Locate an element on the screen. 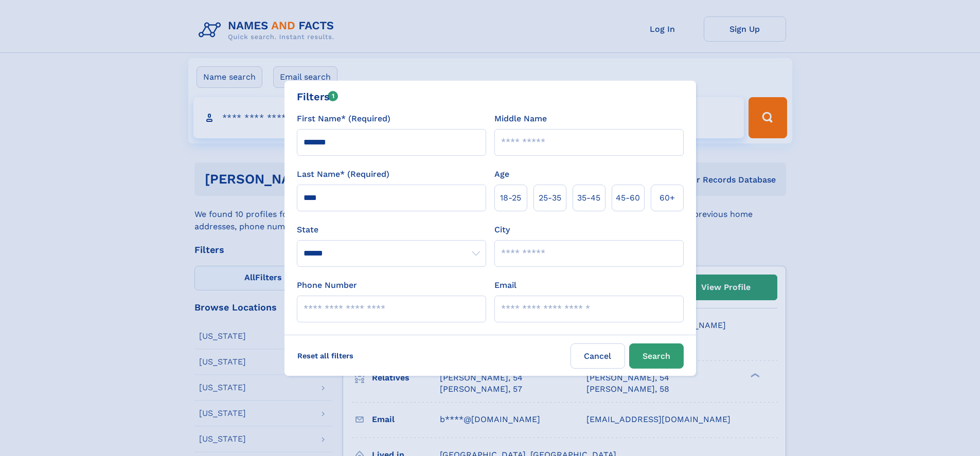 The height and width of the screenshot is (456, 980). label: Last Name* (Required) is located at coordinates (343, 174).